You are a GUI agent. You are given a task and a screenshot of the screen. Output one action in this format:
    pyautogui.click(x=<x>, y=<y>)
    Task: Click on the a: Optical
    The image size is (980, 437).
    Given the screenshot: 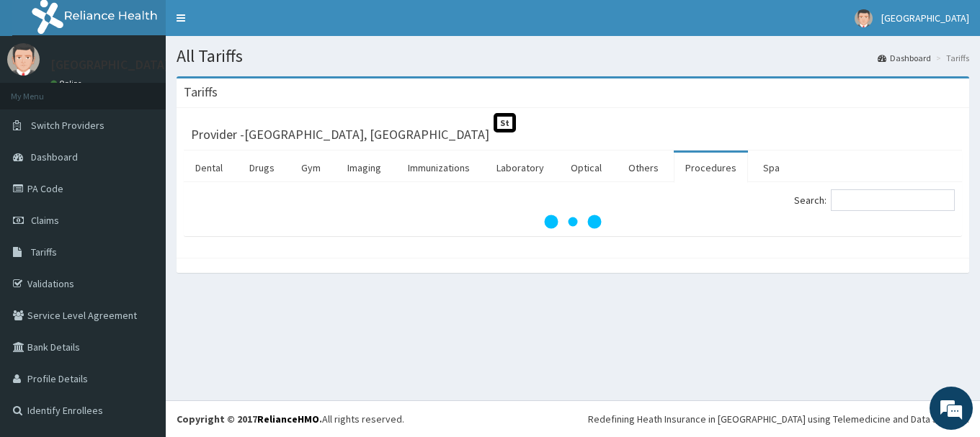 What is the action you would take?
    pyautogui.click(x=585, y=168)
    